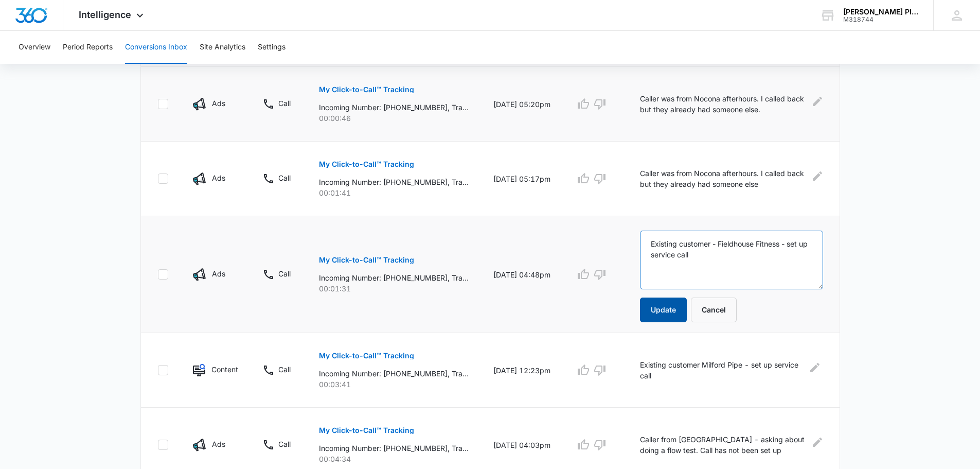 The width and height of the screenshot is (980, 469). Describe the element at coordinates (222, 47) in the screenshot. I see `button: Site Analytics` at that location.